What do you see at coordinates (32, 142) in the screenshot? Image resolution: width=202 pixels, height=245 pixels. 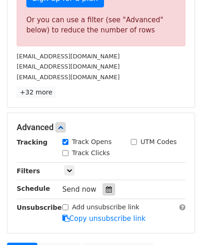 I see `strong: Tracking` at bounding box center [32, 142].